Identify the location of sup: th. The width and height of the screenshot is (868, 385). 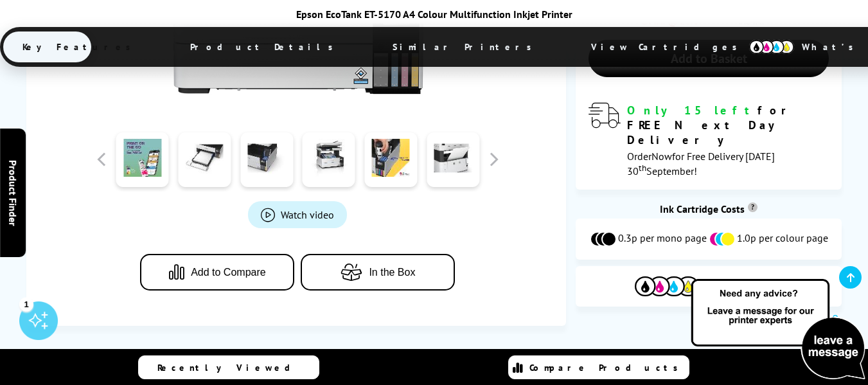
(642, 168).